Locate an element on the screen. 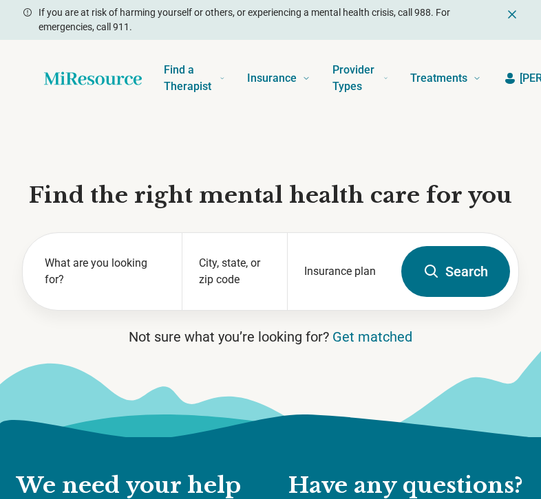  a: Treatments is located at coordinates (445, 78).